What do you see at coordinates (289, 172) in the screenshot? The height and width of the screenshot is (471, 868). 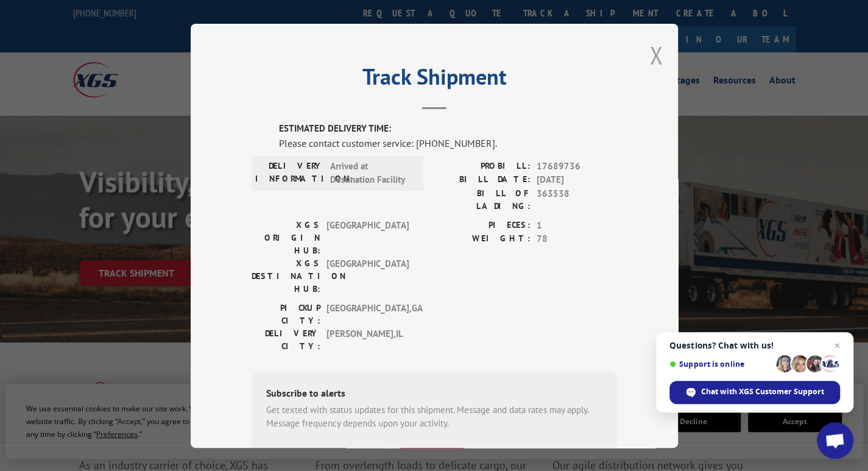 I see `label: DELIVERY INFORMATION:` at bounding box center [289, 172].